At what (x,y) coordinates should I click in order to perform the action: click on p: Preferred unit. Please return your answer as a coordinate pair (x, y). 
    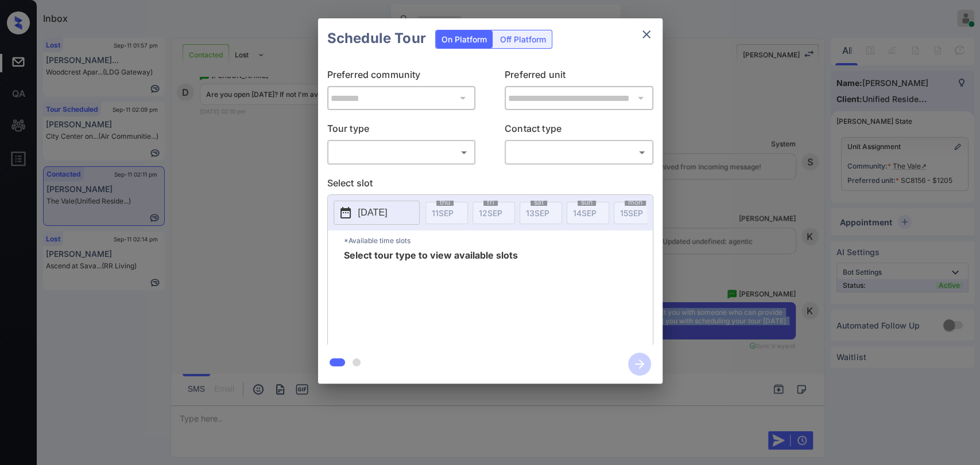
    Looking at the image, I should click on (579, 77).